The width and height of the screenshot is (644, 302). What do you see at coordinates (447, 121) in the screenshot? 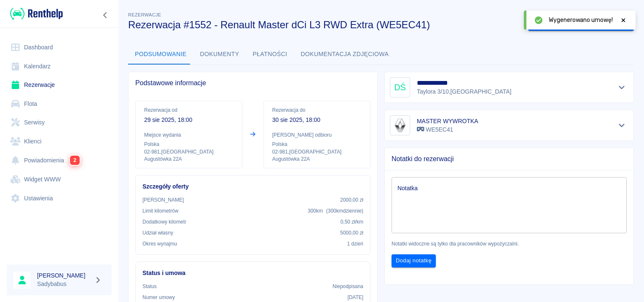
I see `h6: MASTER WYWROTKA` at bounding box center [447, 121].